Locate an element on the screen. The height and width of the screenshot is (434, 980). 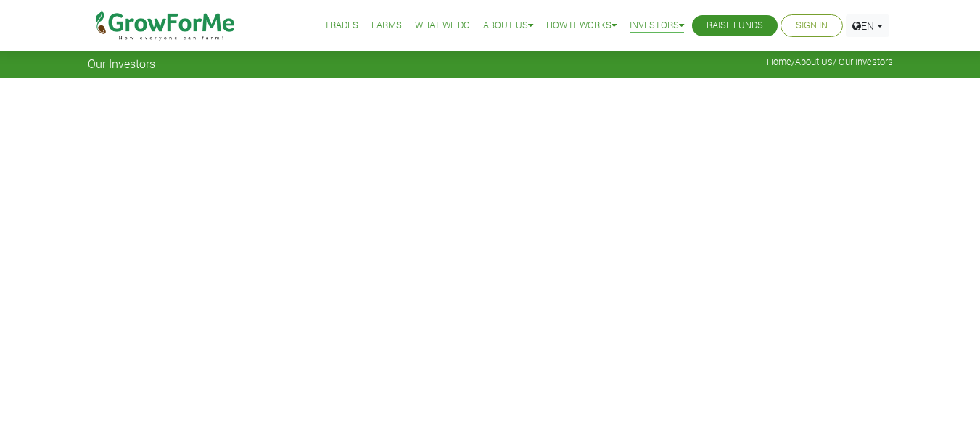
a: Home is located at coordinates (779, 62).